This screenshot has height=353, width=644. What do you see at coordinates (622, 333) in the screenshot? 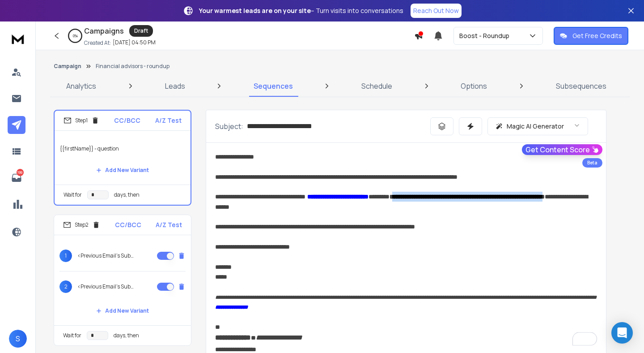
I see `div: Open Intercom Messenger` at bounding box center [622, 333].